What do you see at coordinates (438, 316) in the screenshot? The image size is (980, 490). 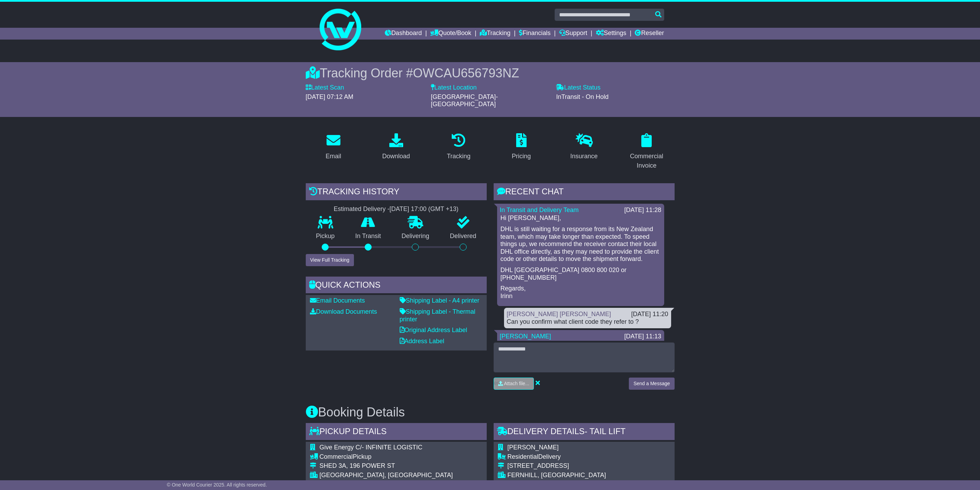 I see `a: Shipping Label - Thermal printer` at bounding box center [438, 316].